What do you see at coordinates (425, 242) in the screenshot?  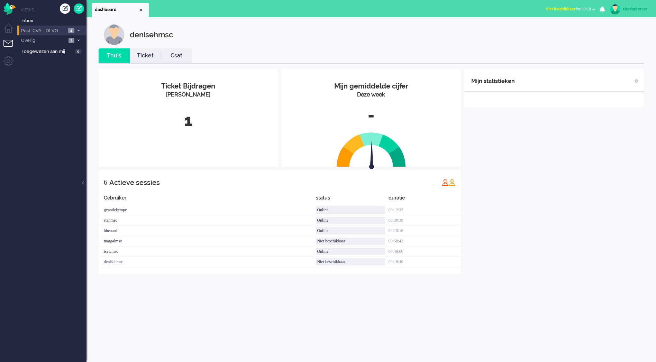 I see `div: 00:58:42` at bounding box center [425, 242].